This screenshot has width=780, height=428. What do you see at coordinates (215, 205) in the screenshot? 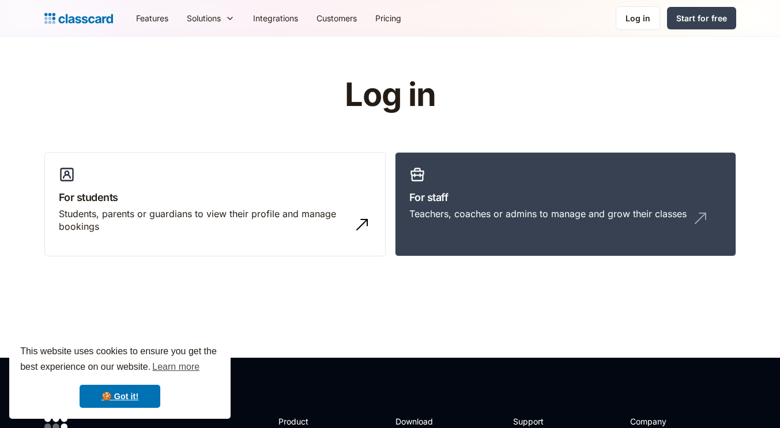
I see `a: For studentsStudents, parents or guardians to view their profile and manage bookings` at bounding box center [215, 205].